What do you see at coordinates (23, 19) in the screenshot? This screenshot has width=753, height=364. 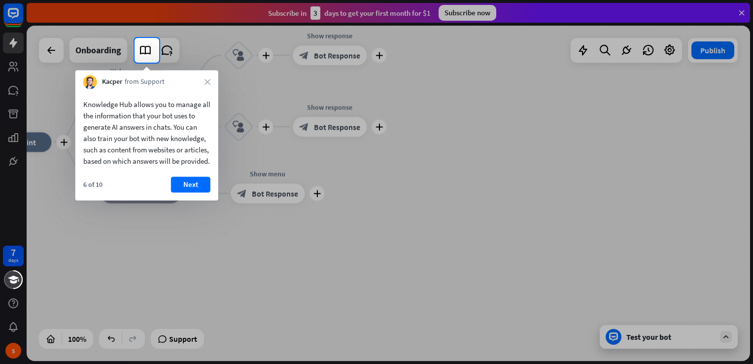 I see `button: Open LiveChat chat widget` at bounding box center [23, 19].